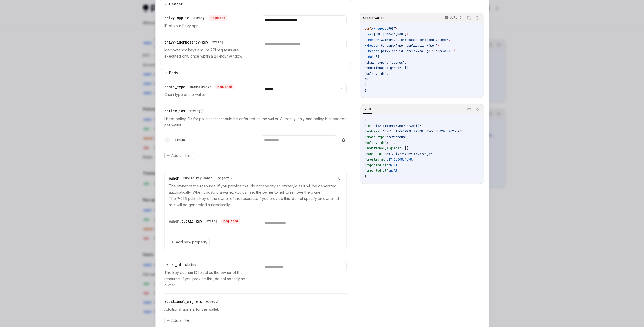 This screenshot has height=327, width=644. I want to click on span: "policy_ids", so click(376, 143).